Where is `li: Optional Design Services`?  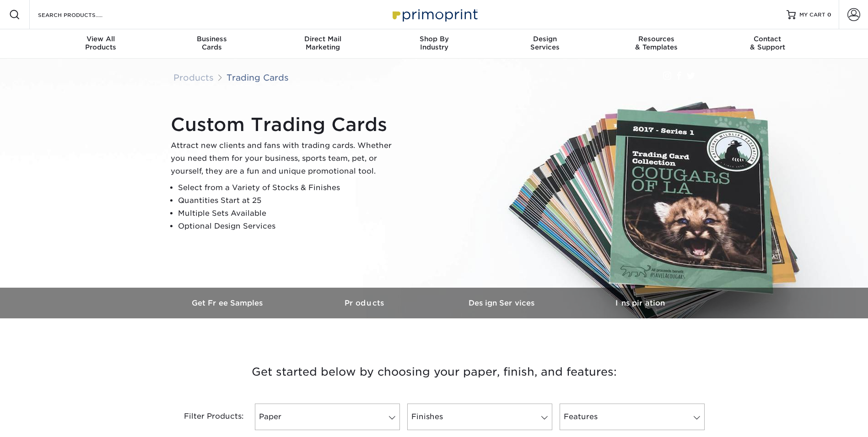
li: Optional Design Services is located at coordinates (289, 226).